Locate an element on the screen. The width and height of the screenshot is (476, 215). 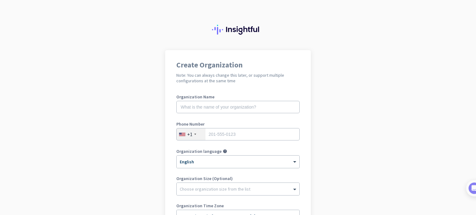
label: Organization language is located at coordinates (199, 152).